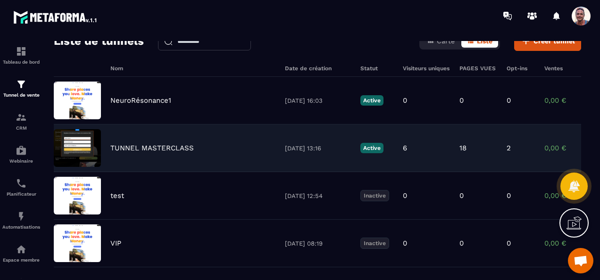 This screenshot has width=600, height=280. Describe the element at coordinates (548, 41) in the screenshot. I see `button: Créer tunnel` at that location.